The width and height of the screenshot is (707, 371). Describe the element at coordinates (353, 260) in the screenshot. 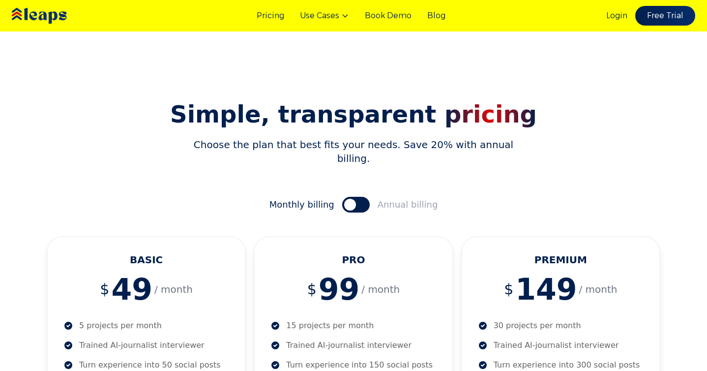

I see `h3: PRO` at that location.